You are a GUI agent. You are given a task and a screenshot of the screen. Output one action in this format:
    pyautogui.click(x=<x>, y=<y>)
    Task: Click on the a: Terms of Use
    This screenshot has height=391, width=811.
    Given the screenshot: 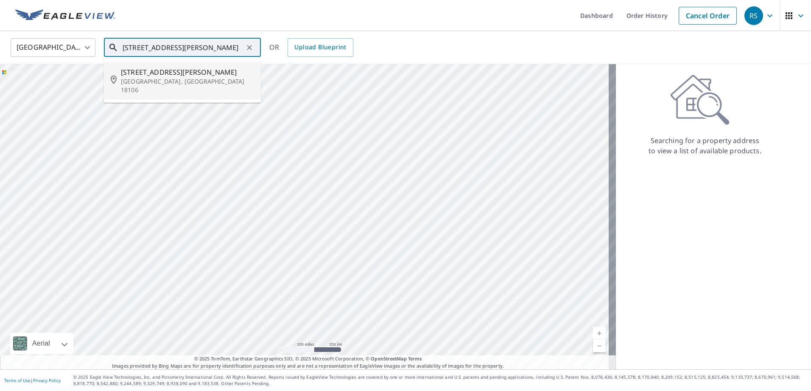 What is the action you would take?
    pyautogui.click(x=17, y=380)
    